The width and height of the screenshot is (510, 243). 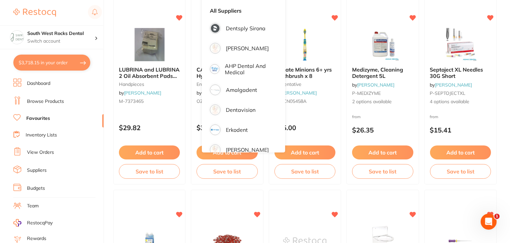 What do you see at coordinates (17, 37) in the screenshot?
I see `img: South West Rocks Dental` at bounding box center [17, 37].